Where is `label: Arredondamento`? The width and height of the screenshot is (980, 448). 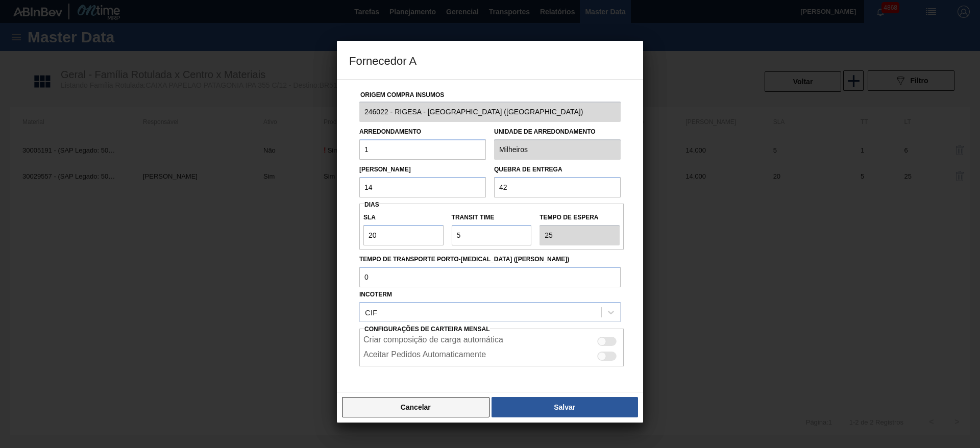
label: Arredondamento is located at coordinates (390, 131).